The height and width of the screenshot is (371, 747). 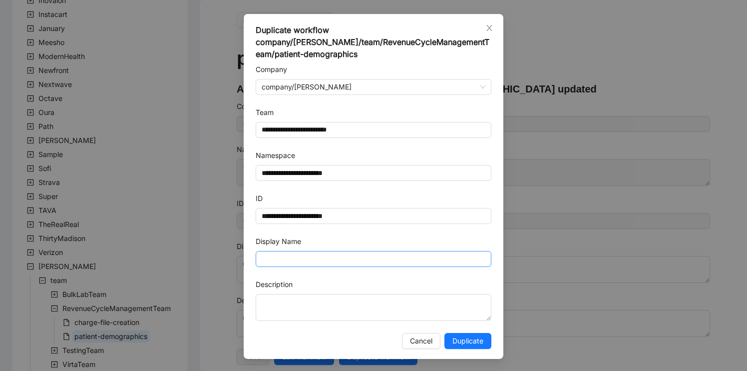 I want to click on textarea: Description Description, so click(x=374, y=307).